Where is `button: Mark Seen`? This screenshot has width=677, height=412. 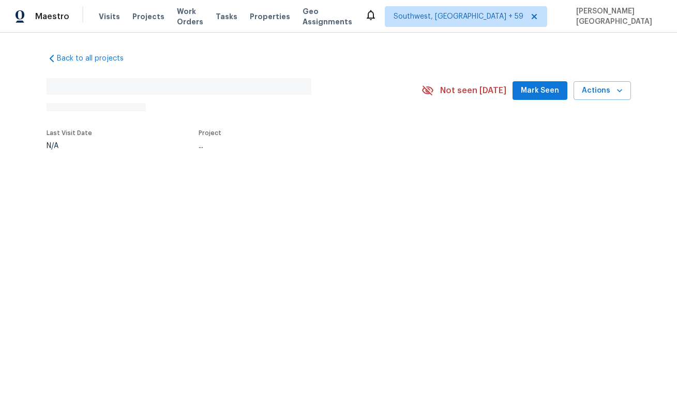
button: Mark Seen is located at coordinates (540, 91).